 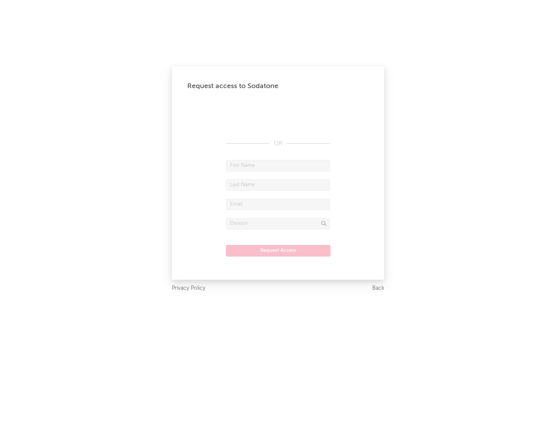 What do you see at coordinates (278, 185) in the screenshot?
I see `input: Last Name` at bounding box center [278, 185].